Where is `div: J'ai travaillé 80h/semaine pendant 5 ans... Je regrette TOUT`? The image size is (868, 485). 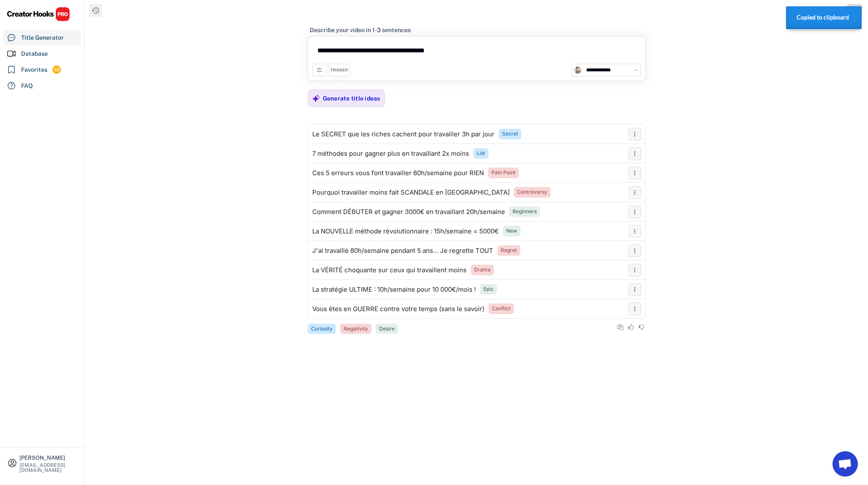
div: J'ai travaillé 80h/semaine pendant 5 ans... Je regrette TOUT is located at coordinates (403, 251).